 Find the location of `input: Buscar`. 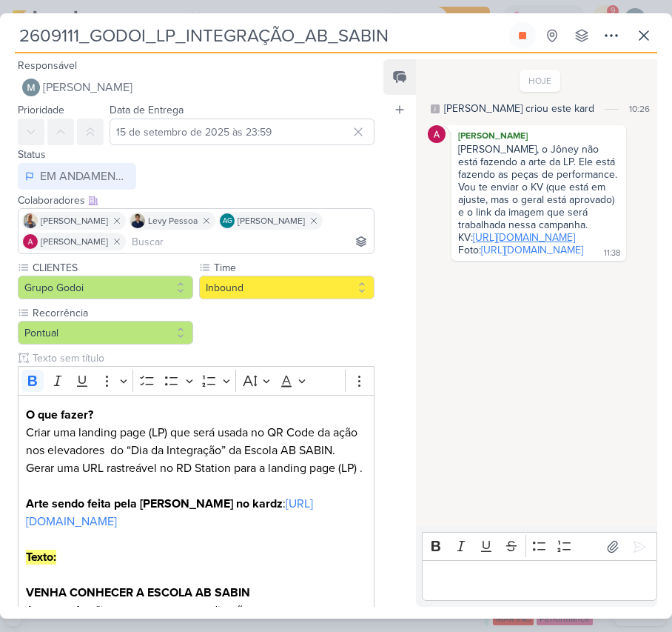

input: Buscar is located at coordinates (249, 242).